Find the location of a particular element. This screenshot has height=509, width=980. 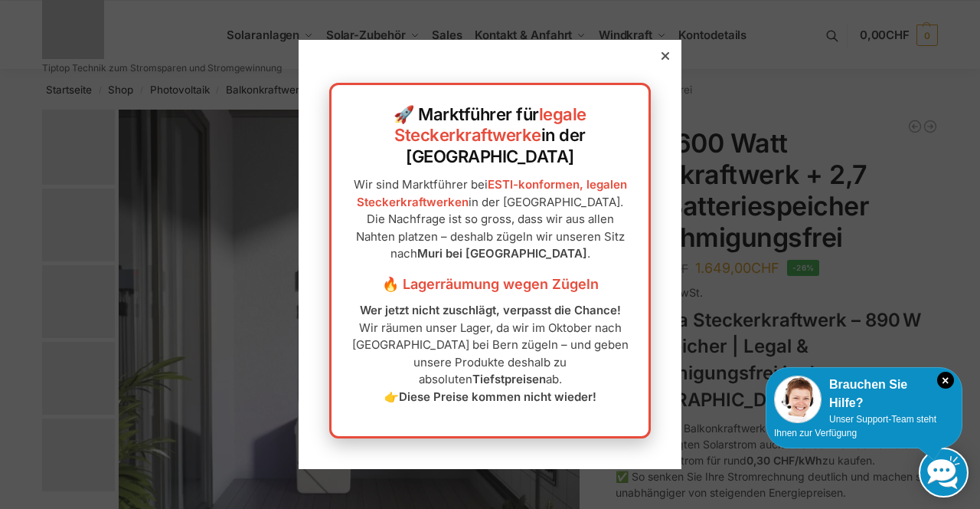

strong: Wer jetzt nicht zuschlägt, verpasst die Chance! is located at coordinates (490, 309).